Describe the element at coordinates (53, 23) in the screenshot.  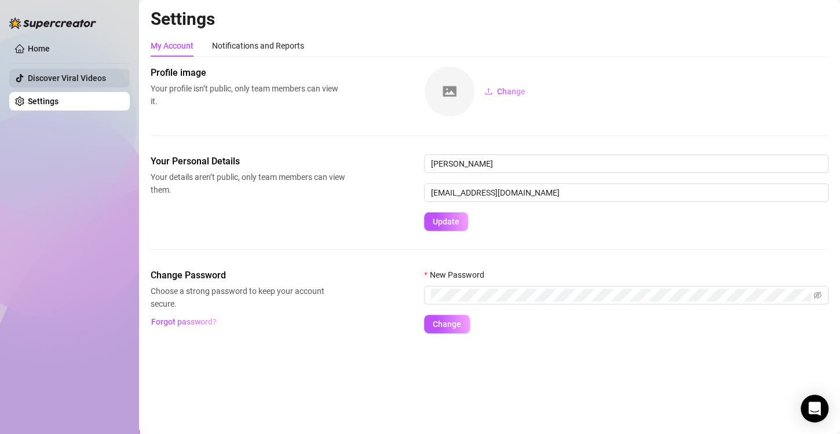
I see `img: logo-BBDzfeDw.svg` at that location.